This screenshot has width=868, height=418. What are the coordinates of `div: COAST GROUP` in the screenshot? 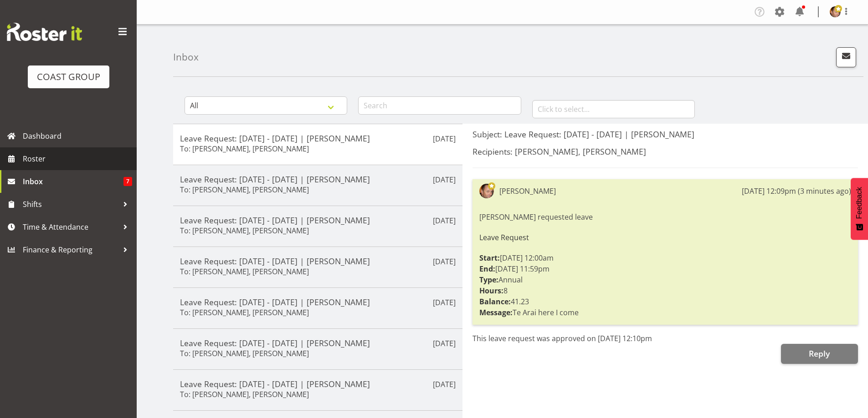 It's located at (68, 77).